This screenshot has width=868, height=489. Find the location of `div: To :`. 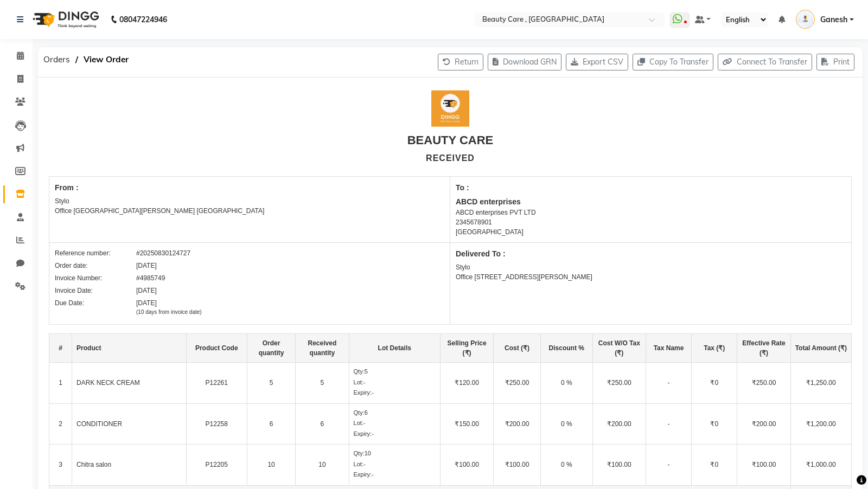

div: To : is located at coordinates (651, 188).